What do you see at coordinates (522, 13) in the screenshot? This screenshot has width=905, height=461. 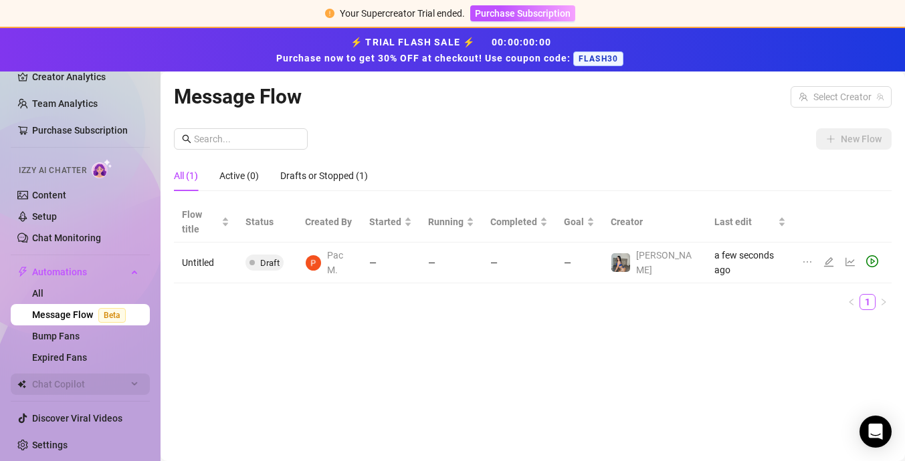 I see `span: Purchase Subscription` at bounding box center [522, 13].